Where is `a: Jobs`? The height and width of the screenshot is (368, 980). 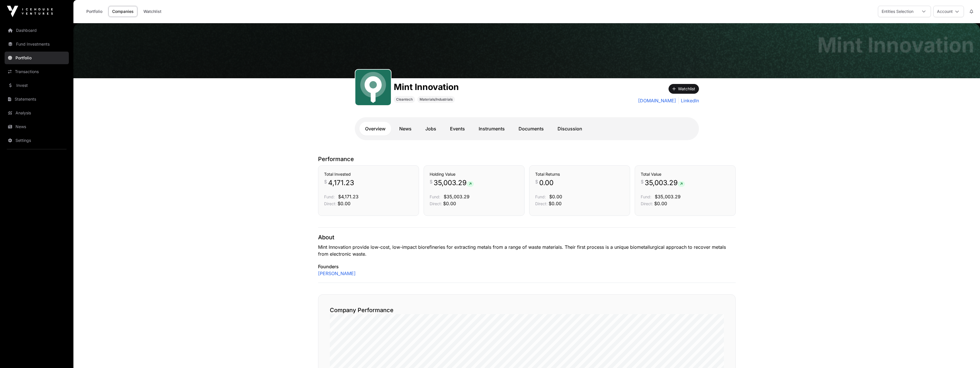
a: Jobs is located at coordinates (431, 129).